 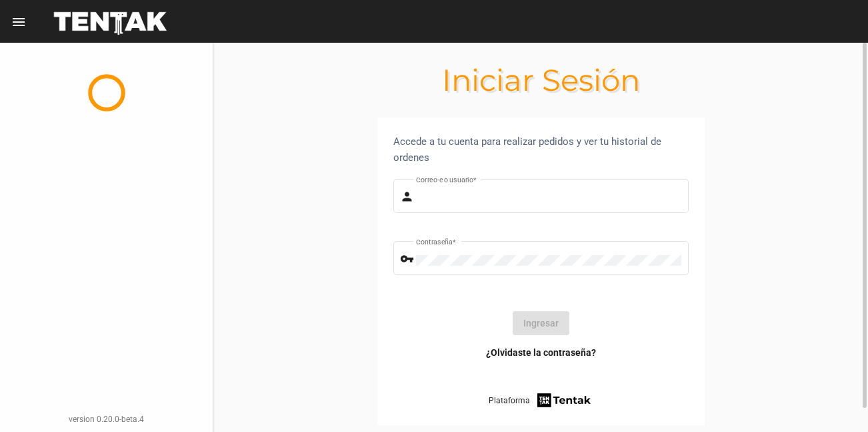 What do you see at coordinates (540, 80) in the screenshot?
I see `h1: Iniciar Sesión` at bounding box center [540, 80].